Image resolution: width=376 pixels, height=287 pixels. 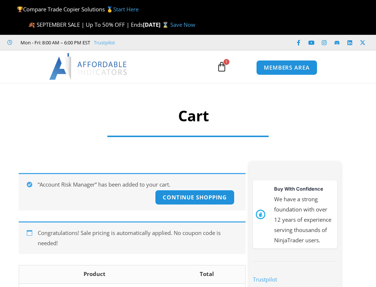 I want to click on img: mark thumbs good 43913 | Affordable Indicators – NinjaTrader, so click(x=260, y=214).